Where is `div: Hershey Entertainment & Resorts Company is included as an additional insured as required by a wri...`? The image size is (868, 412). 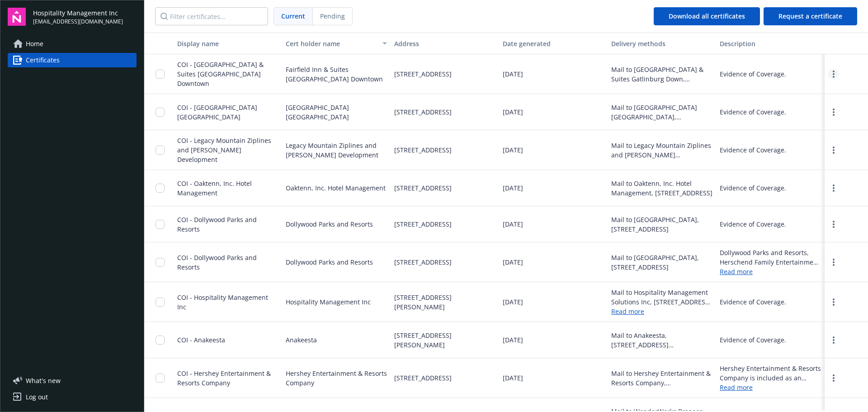 div: Hershey Entertainment & Resorts Company is included as an additional insured as required by a wri... is located at coordinates (770, 373).